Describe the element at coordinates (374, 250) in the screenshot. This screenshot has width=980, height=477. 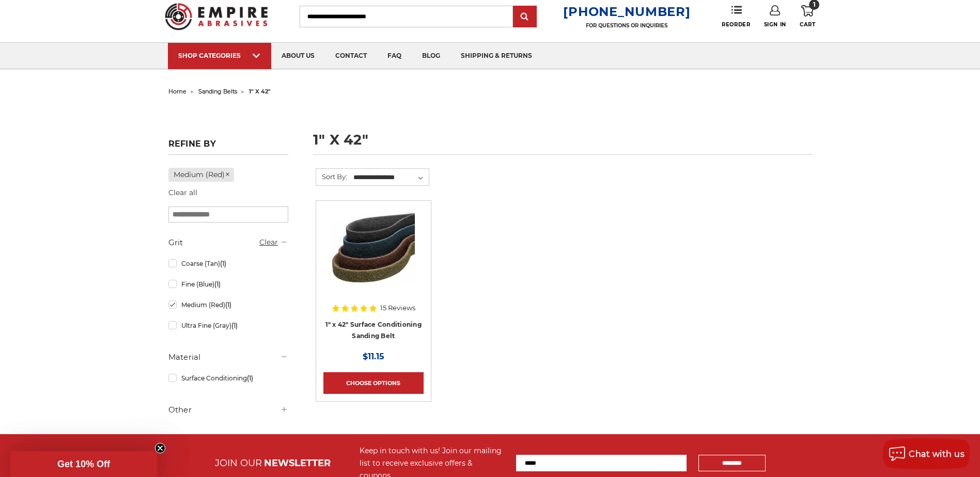
I see `img: 1"x42" Surface Conditioning Sanding Belts` at that location.